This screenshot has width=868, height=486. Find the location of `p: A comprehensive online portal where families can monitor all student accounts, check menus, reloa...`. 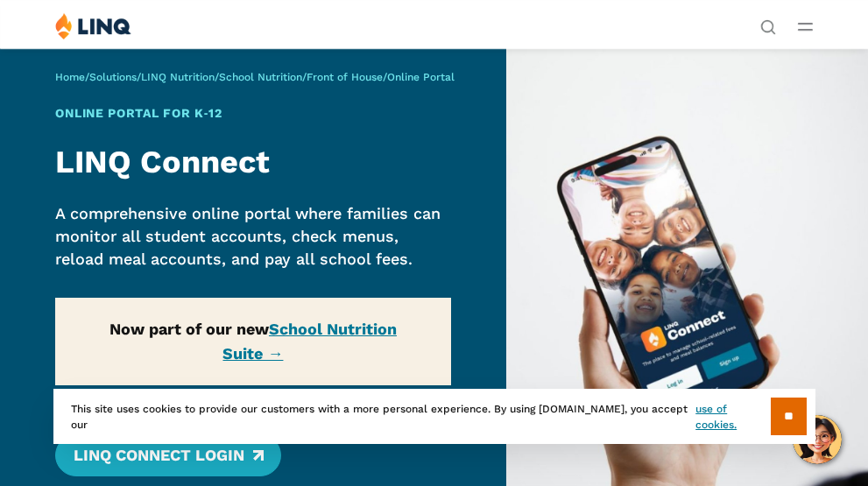

p: A comprehensive online portal where families can monitor all student accounts, check menus, reloa... is located at coordinates (252, 235).